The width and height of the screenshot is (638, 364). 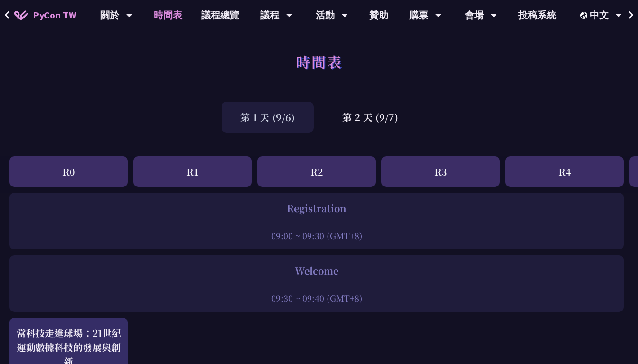 What do you see at coordinates (267, 117) in the screenshot?
I see `div: 第 1 天 (9/6)` at bounding box center [267, 117].